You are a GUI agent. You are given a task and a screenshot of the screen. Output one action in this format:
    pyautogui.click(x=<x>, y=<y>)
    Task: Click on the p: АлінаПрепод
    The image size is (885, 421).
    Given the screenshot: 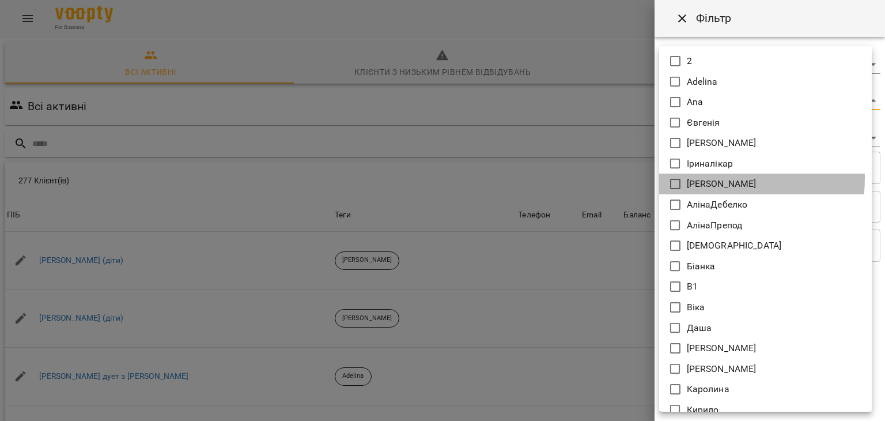 What is the action you would take?
    pyautogui.click(x=714, y=225)
    